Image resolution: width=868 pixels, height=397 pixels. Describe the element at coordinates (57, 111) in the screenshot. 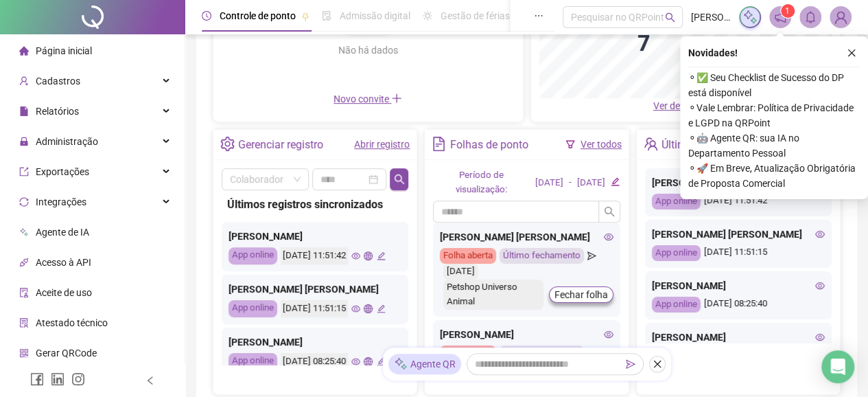

I see `span: Relatórios` at that location.